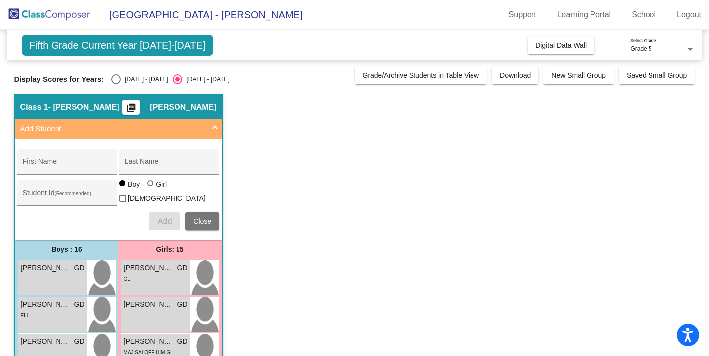  What do you see at coordinates (131, 107) in the screenshot?
I see `button: Print Students Details` at bounding box center [131, 107].